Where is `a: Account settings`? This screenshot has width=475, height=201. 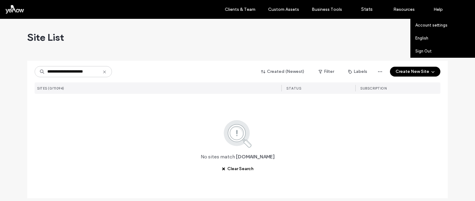
a: Account settings is located at coordinates (445, 25).